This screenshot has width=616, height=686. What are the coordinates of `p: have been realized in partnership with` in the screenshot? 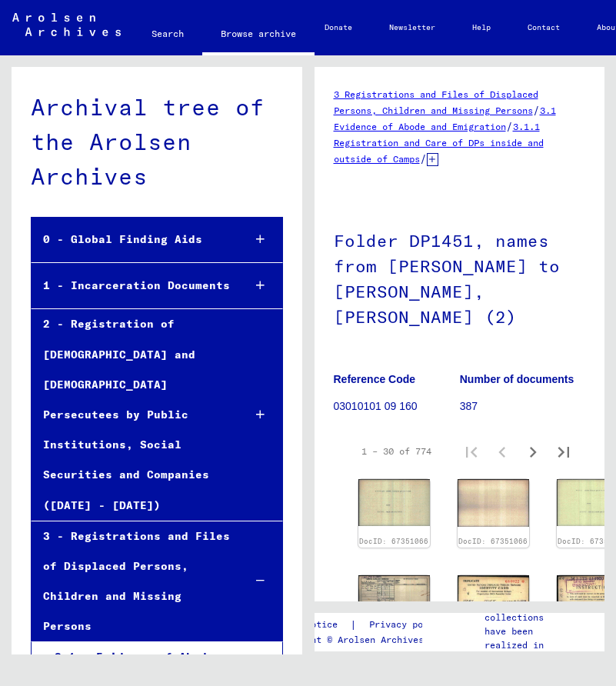 It's located at (526, 652).